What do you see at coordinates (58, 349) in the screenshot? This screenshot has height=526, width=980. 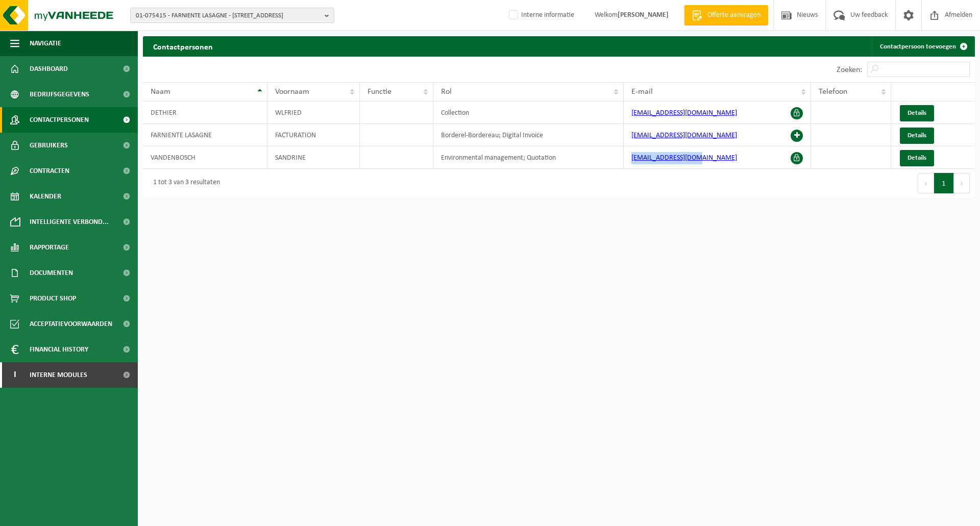 I see `span: Financial History` at bounding box center [58, 349].